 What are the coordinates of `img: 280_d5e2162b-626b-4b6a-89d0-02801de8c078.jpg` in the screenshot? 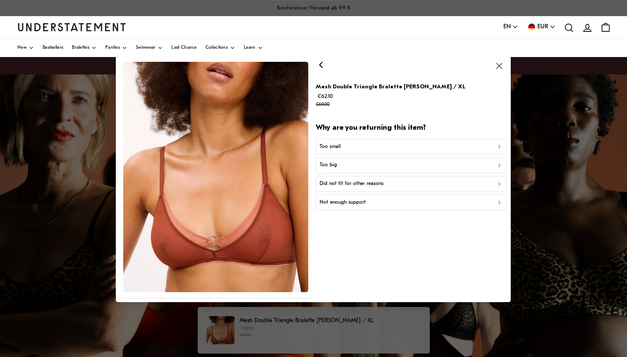 It's located at (215, 177).